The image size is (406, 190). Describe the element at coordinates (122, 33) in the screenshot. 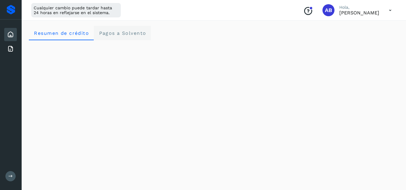

I see `span: Pagos a Solvento` at that location.